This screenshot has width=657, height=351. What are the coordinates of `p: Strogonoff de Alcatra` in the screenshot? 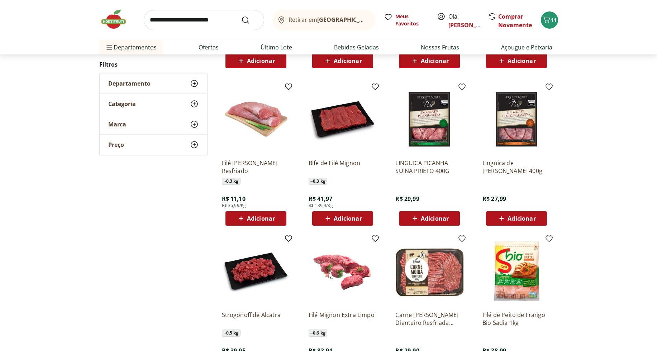 It's located at (256, 319).